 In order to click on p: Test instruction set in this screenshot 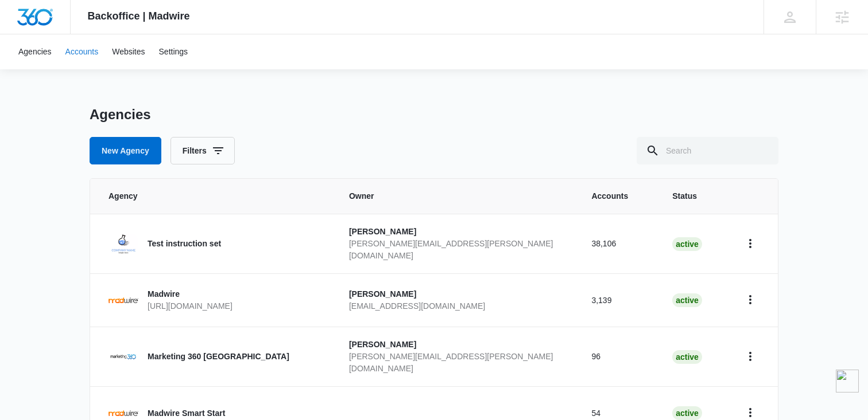, I will do `click(184, 244)`.